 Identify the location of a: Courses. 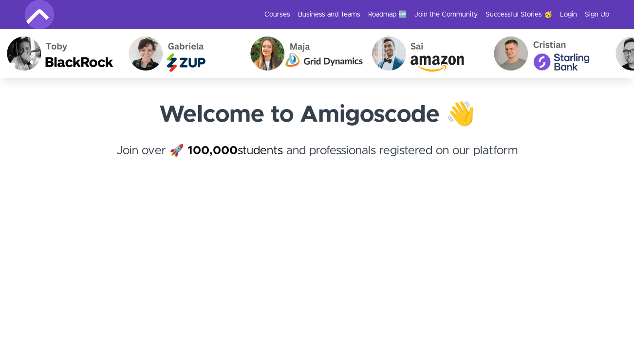
(277, 14).